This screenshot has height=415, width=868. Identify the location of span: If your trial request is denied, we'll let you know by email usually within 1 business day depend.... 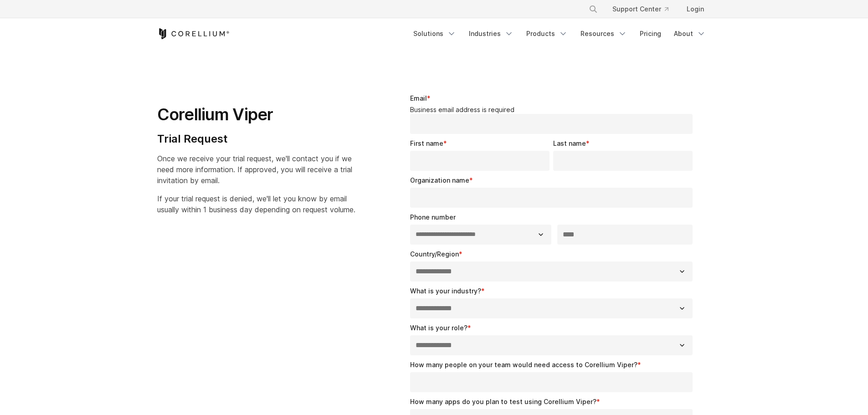
(256, 204).